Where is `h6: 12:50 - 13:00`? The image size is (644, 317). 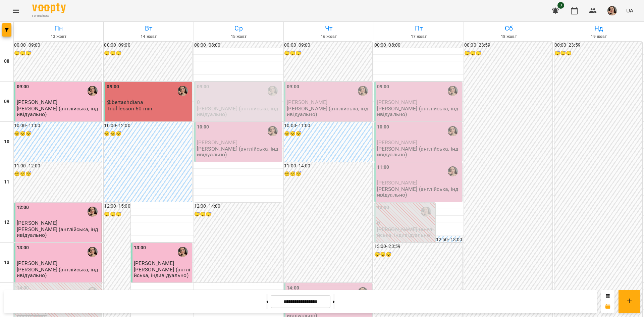
h6: 12:50 - 13:00 is located at coordinates (449, 240).